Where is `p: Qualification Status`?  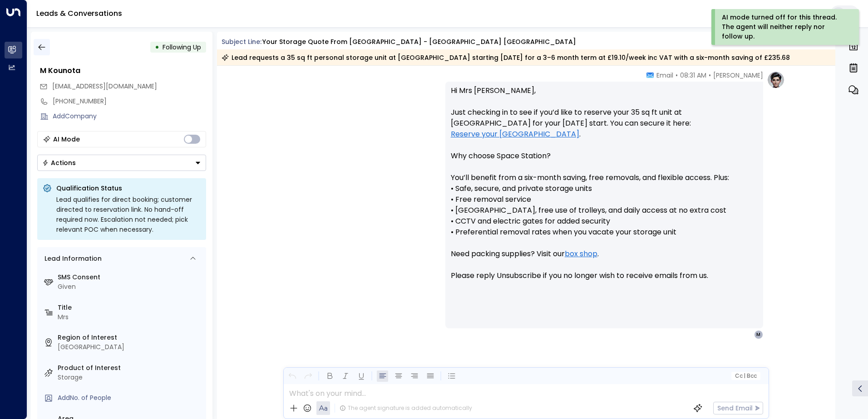
p: Qualification Status is located at coordinates (128, 189).